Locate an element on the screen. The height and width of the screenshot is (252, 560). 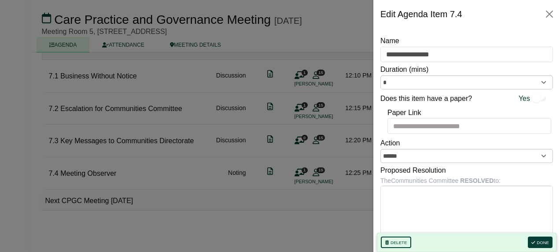
button: Done is located at coordinates (540, 242).